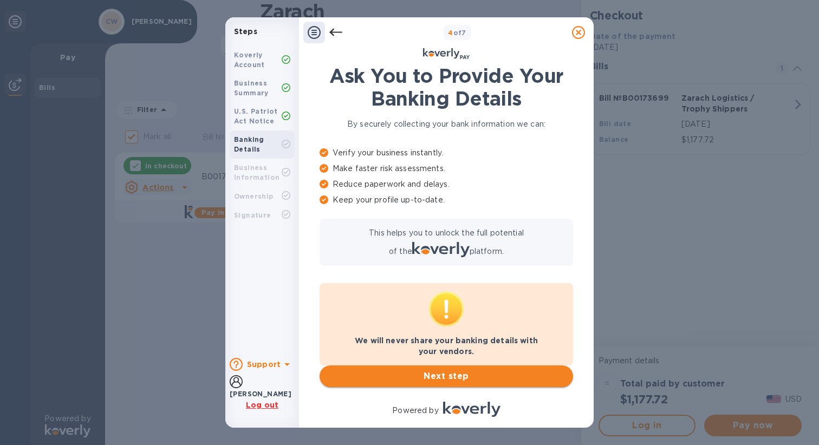 The width and height of the screenshot is (819, 445). I want to click on b: Banking Details, so click(249, 144).